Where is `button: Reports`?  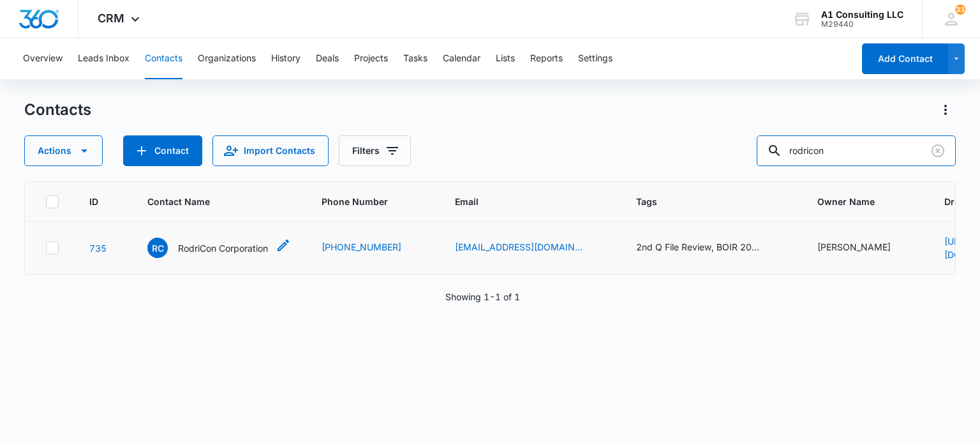 button: Reports is located at coordinates (546, 59).